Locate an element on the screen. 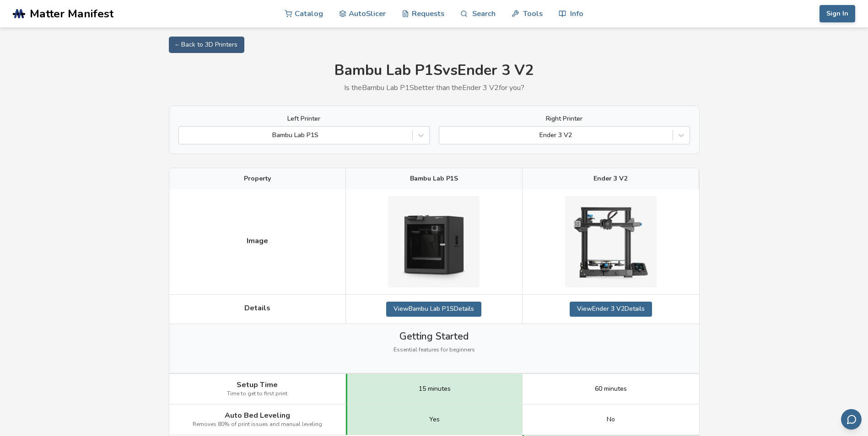 Image resolution: width=868 pixels, height=436 pixels. span: No is located at coordinates (611, 420).